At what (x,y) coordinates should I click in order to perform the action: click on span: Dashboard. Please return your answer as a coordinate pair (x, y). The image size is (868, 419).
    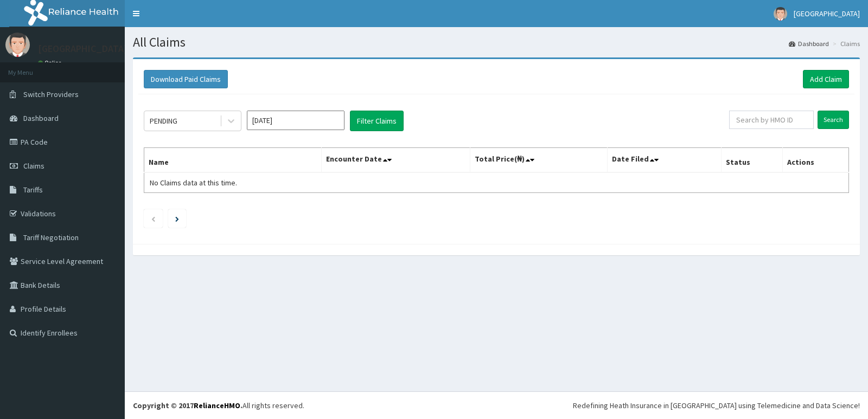
    Looking at the image, I should click on (40, 118).